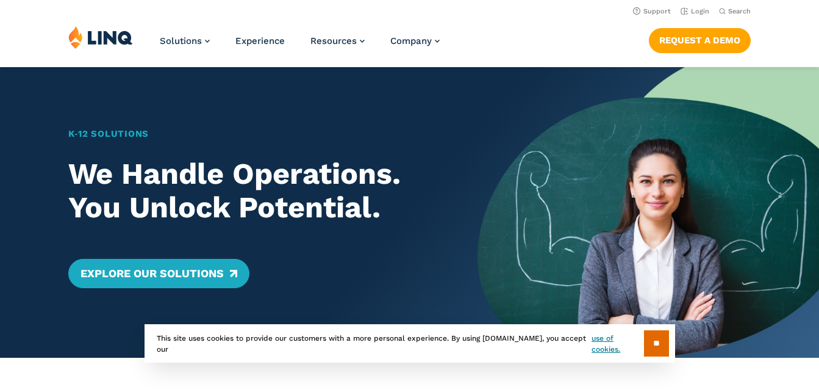  What do you see at coordinates (700, 40) in the screenshot?
I see `a: Request a Demo` at bounding box center [700, 40].